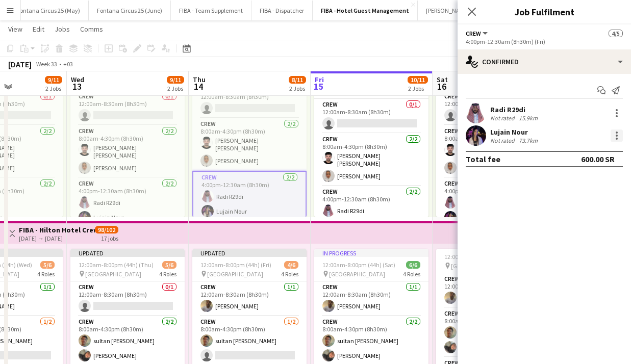 This screenshot has height=364, width=631. Describe the element at coordinates (39, 29) in the screenshot. I see `span: Edit` at that location.